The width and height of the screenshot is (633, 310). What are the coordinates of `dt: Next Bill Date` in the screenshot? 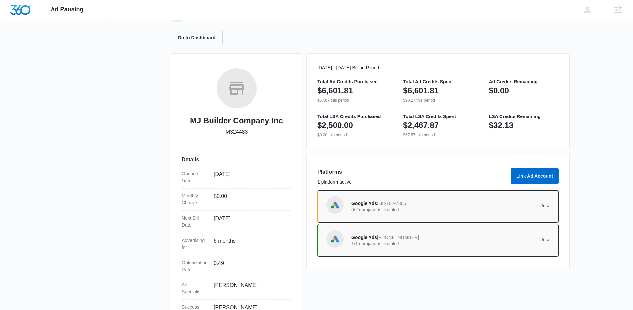 It's located at (195, 222).